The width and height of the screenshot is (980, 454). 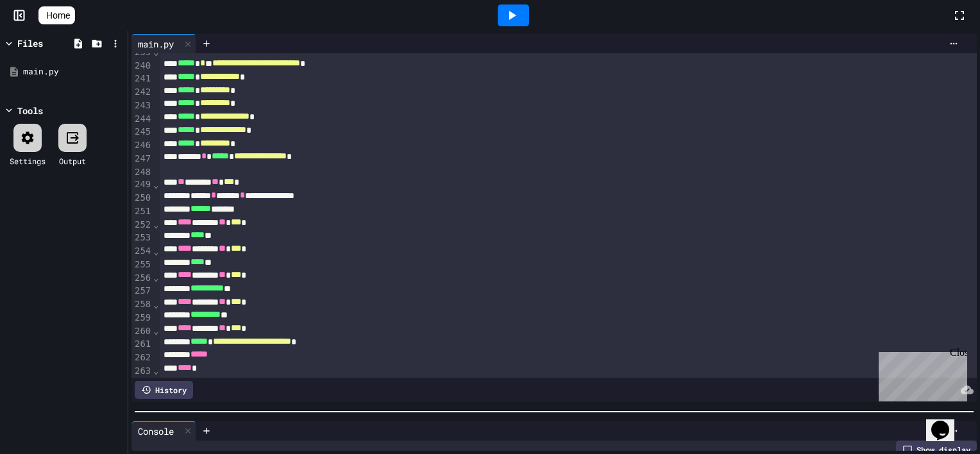 What do you see at coordinates (47, 43) in the screenshot?
I see `div: Chat with us now!Close` at bounding box center [47, 43].